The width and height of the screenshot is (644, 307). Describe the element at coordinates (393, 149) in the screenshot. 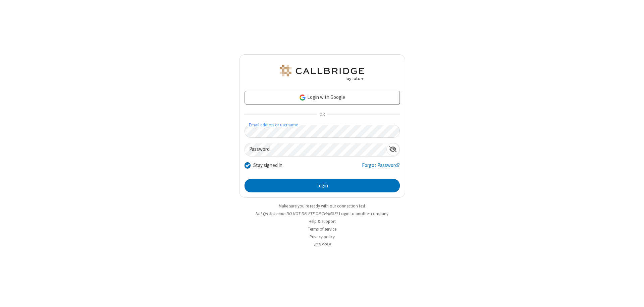

I see `div: Show password` at that location.